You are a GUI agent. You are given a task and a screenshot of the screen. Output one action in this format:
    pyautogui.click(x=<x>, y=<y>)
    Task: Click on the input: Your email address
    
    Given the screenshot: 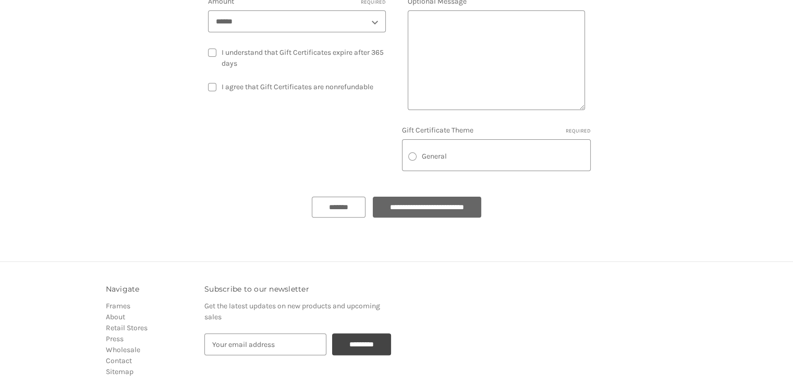 What is the action you would take?
    pyautogui.click(x=265, y=344)
    